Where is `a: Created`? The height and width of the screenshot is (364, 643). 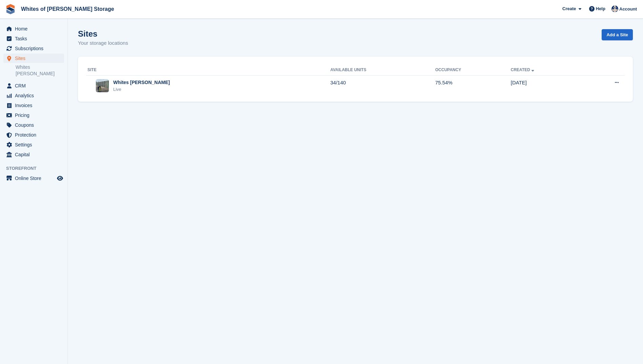 a: Created is located at coordinates (523, 70).